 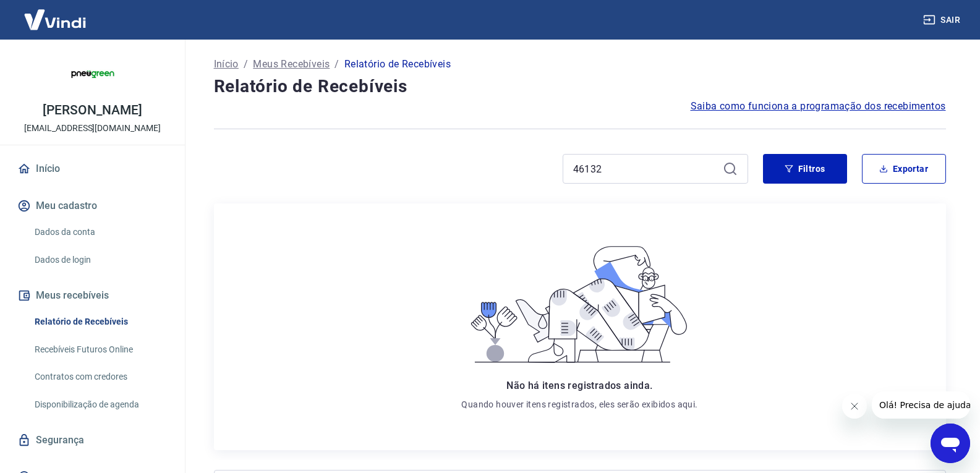 What do you see at coordinates (92, 440) in the screenshot?
I see `a: Segurança` at bounding box center [92, 440].